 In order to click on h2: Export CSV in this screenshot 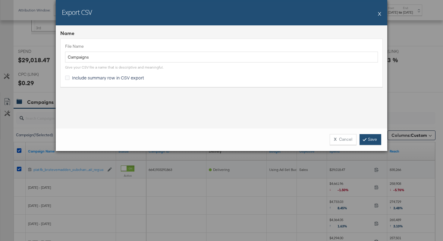, I will do `click(77, 12)`.